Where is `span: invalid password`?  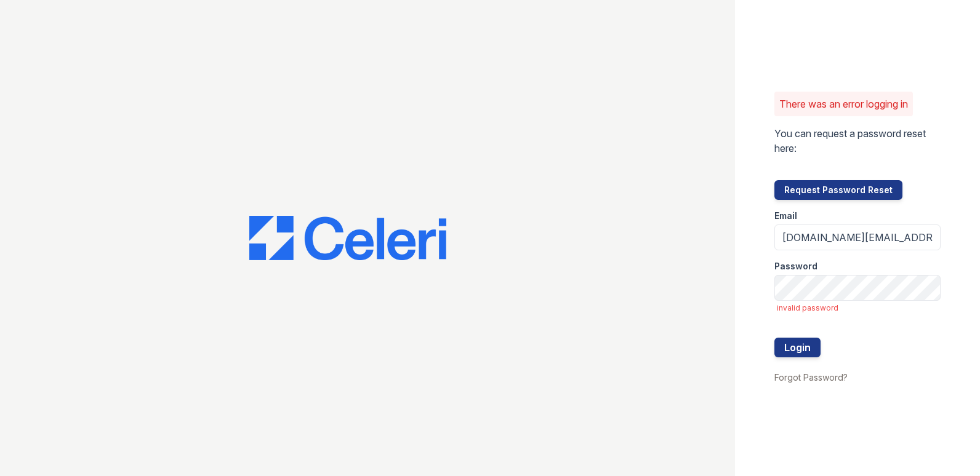
span: invalid password is located at coordinates (859, 309).